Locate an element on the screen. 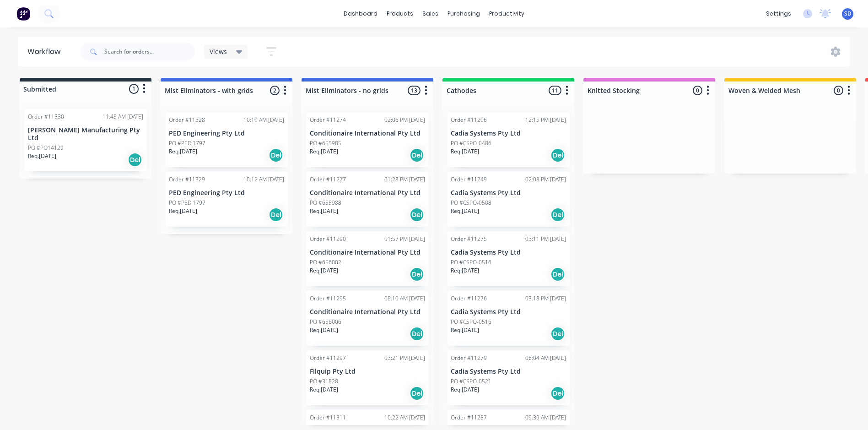  div: Order #11249 is located at coordinates (469, 180).